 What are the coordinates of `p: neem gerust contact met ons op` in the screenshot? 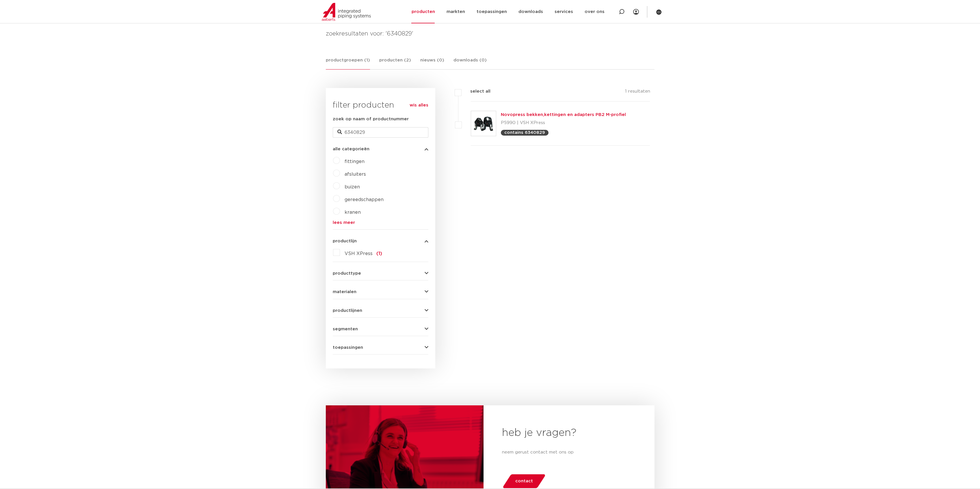 It's located at (569, 453).